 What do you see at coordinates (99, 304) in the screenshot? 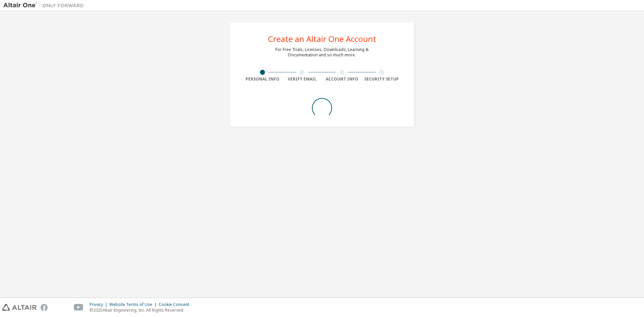
I see `div: Privacy` at bounding box center [99, 304].